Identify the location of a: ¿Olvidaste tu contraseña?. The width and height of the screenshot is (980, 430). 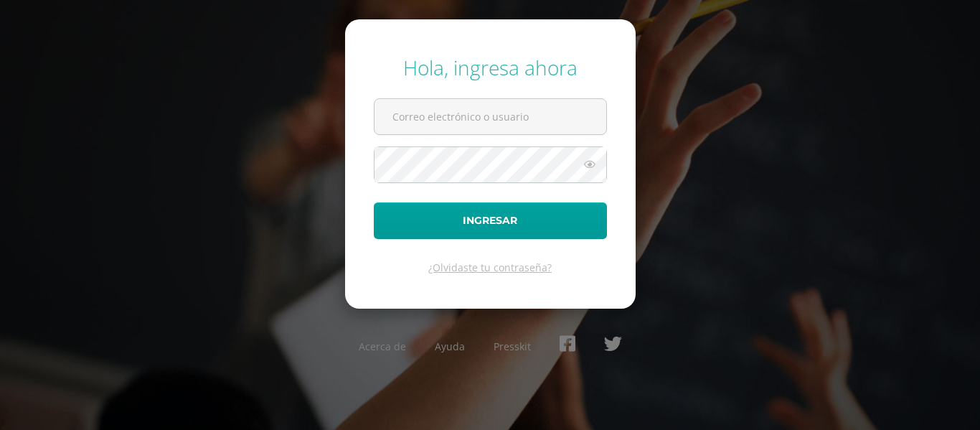
(490, 267).